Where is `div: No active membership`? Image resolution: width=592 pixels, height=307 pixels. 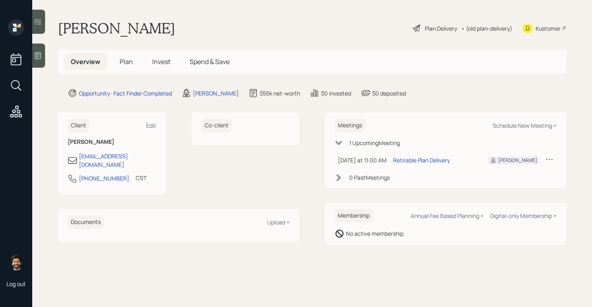
div: No active membership is located at coordinates (375, 233).